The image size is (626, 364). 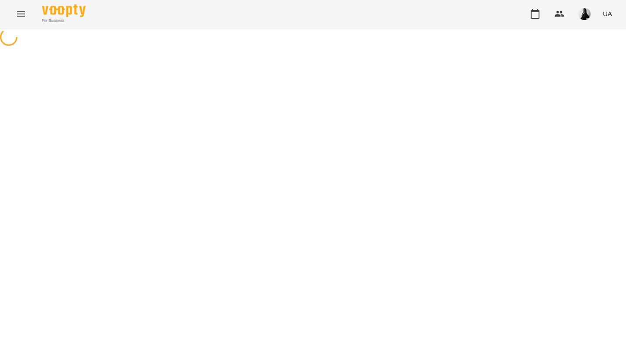 I want to click on span: For Business, so click(x=64, y=20).